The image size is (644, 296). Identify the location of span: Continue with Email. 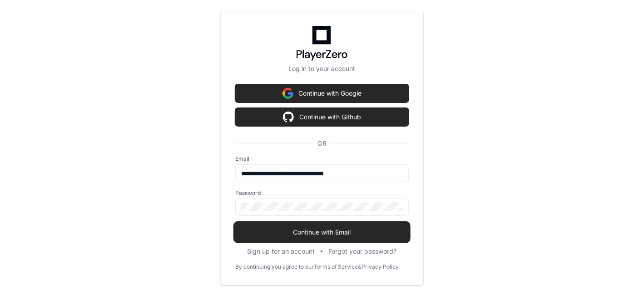
(322, 232).